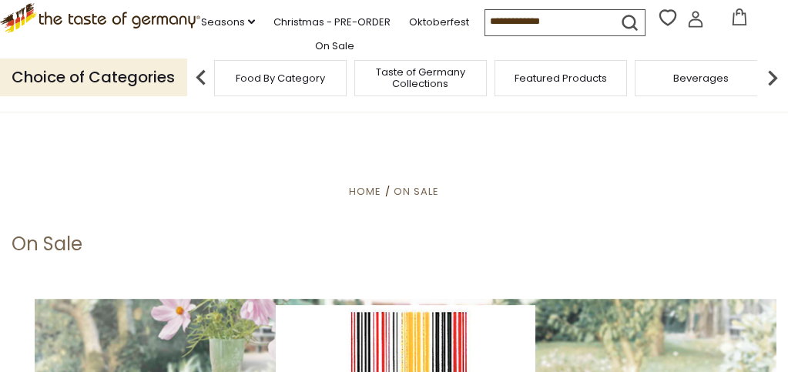  Describe the element at coordinates (420, 78) in the screenshot. I see `span: Taste of Germany Collections` at that location.